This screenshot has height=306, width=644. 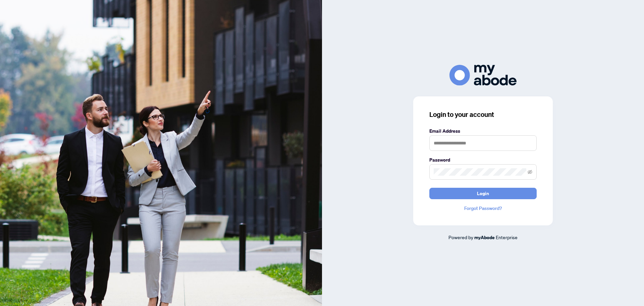 I want to click on label: Email Address, so click(x=483, y=131).